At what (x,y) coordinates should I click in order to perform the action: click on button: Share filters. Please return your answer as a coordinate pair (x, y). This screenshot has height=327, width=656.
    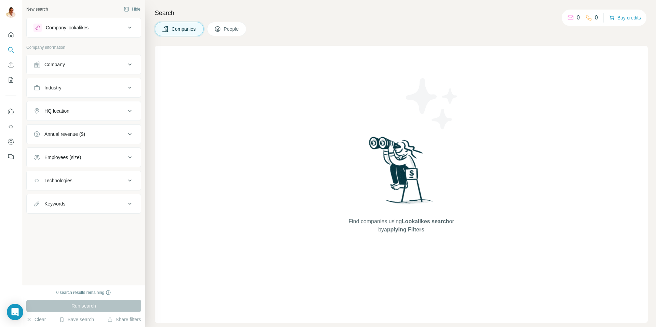
    Looking at the image, I should click on (124, 320).